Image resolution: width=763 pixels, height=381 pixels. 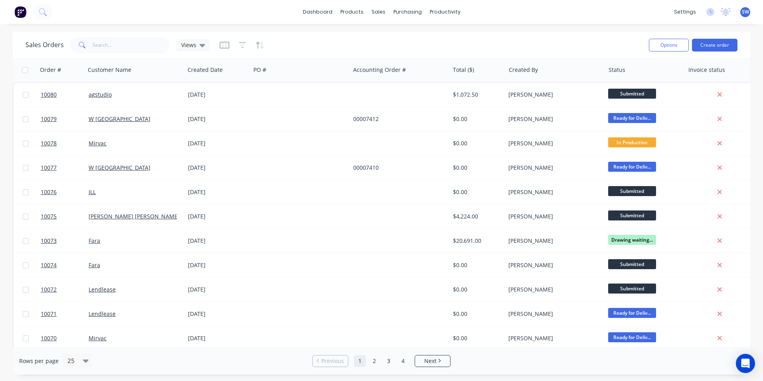 I want to click on span: Views, so click(x=189, y=45).